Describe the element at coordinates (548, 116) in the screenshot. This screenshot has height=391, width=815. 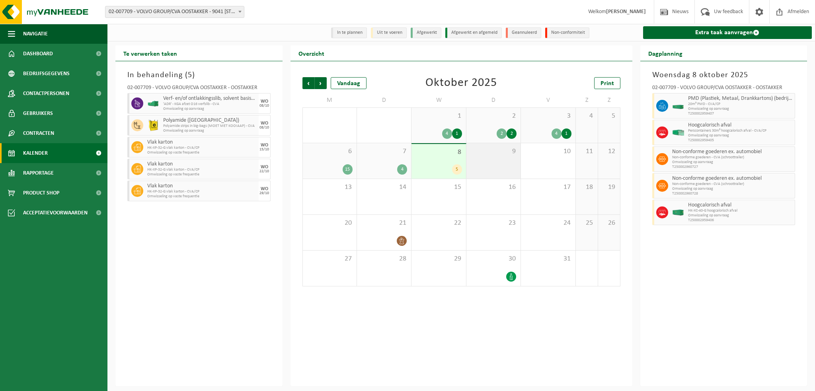
I see `span: 3` at that location.